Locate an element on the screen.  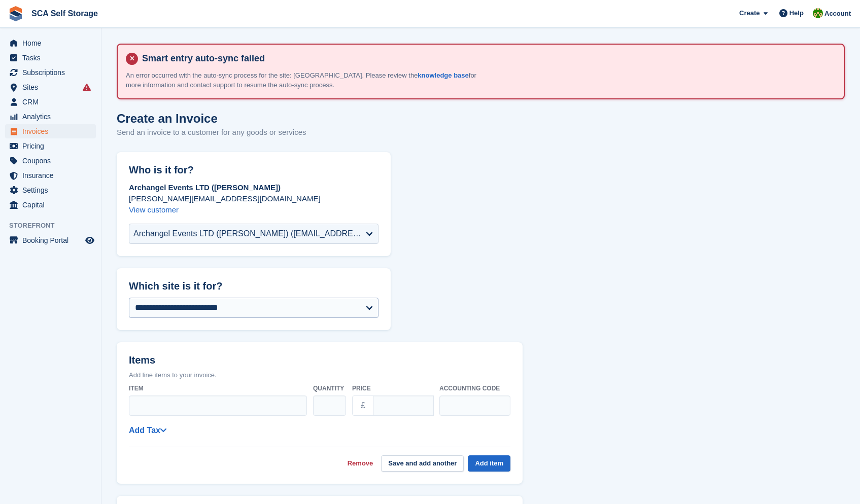
a: Remove is located at coordinates (360, 463).